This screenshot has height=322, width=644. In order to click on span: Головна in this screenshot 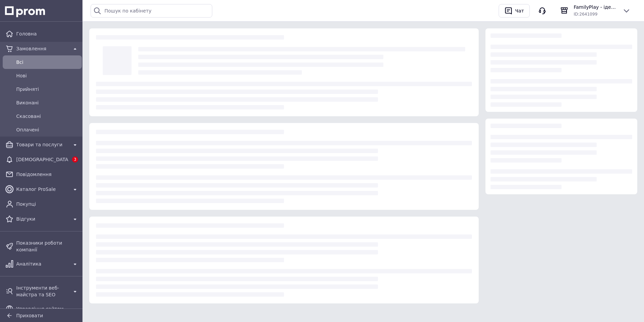, I will do `click(48, 34)`.